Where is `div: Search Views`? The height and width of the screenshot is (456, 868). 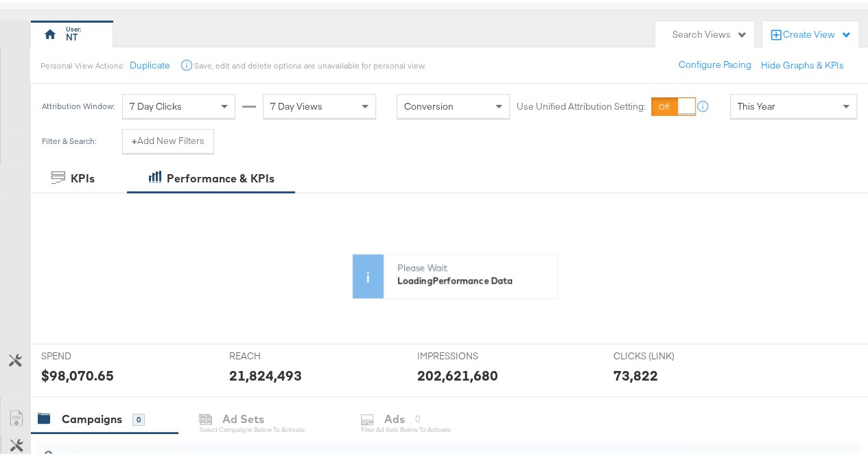 div: Search Views is located at coordinates (709, 31).